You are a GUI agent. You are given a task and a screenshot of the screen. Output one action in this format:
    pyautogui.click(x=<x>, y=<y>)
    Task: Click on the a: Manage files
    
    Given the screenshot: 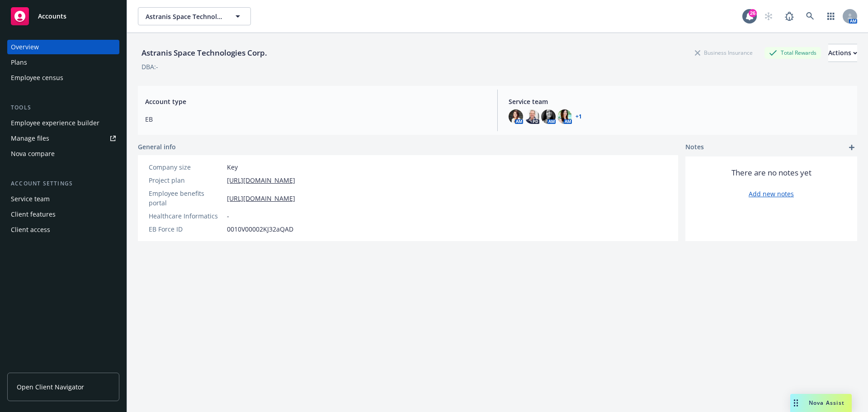 What is the action you would take?
    pyautogui.click(x=63, y=138)
    